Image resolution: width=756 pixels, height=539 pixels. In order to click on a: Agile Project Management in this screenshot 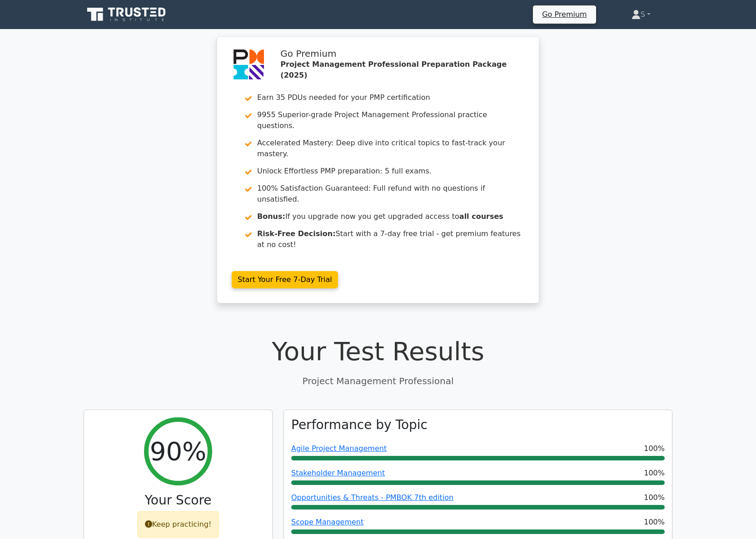, I will do `click(339, 448)`.